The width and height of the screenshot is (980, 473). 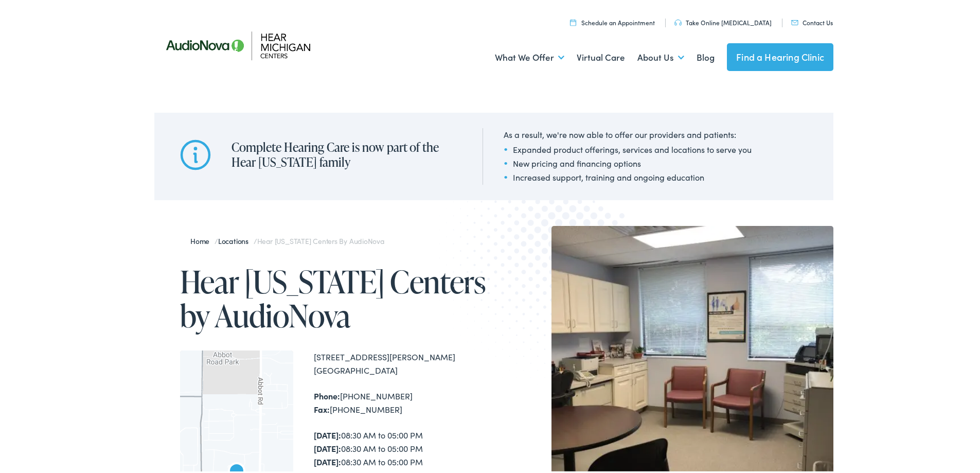 I want to click on a: Contact Us, so click(x=812, y=20).